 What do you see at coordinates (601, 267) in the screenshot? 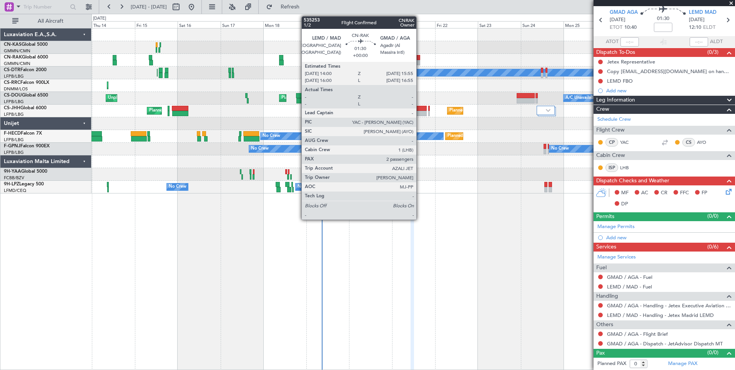
I see `span: Fuel` at bounding box center [601, 267].